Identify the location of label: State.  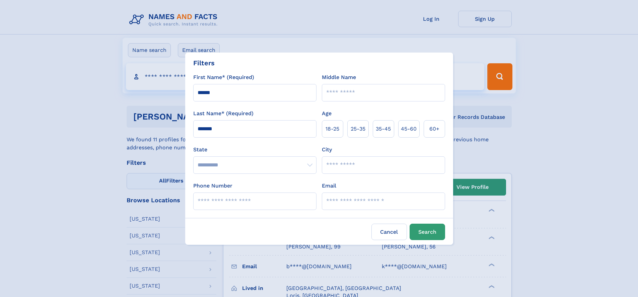
(255, 150).